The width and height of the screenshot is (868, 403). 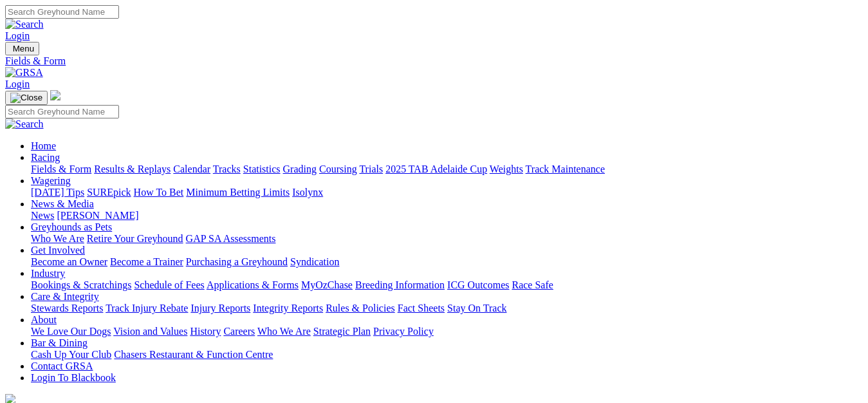 I want to click on a: Racing, so click(x=45, y=157).